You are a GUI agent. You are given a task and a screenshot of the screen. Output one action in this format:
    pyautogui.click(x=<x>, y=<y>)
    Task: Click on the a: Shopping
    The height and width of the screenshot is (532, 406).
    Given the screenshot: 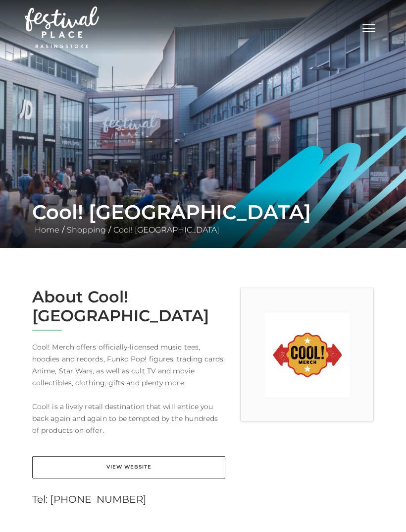 What is the action you would take?
    pyautogui.click(x=86, y=229)
    